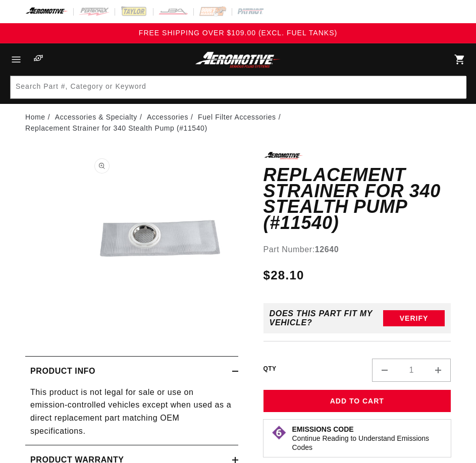 The height and width of the screenshot is (463, 476). Describe the element at coordinates (323, 429) in the screenshot. I see `strong: Emissions Code` at that location.